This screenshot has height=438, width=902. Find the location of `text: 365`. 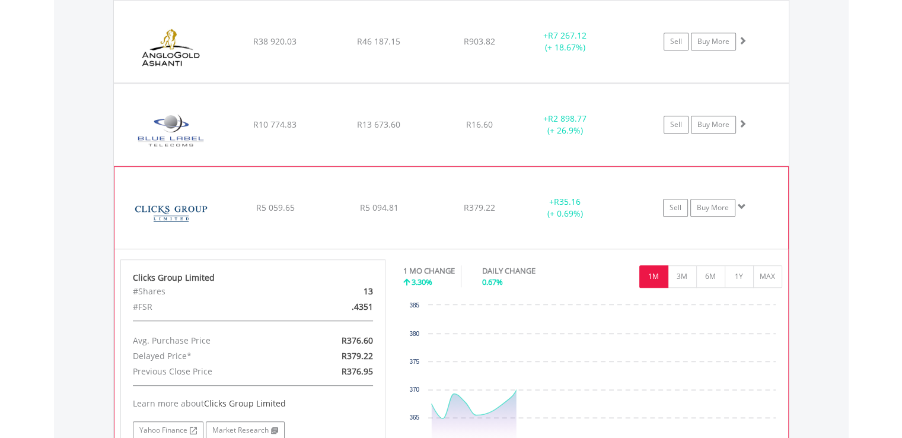

text: 365 is located at coordinates (414, 417).